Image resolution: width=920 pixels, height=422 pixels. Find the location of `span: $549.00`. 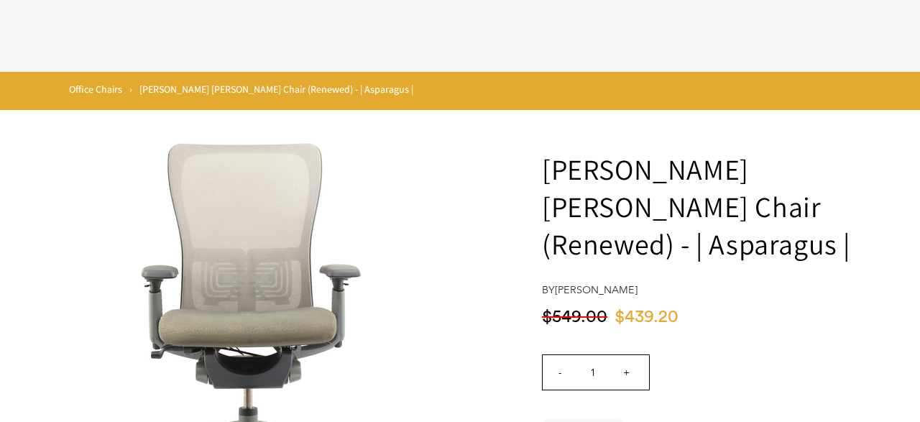

span: $549.00 is located at coordinates (574, 317).